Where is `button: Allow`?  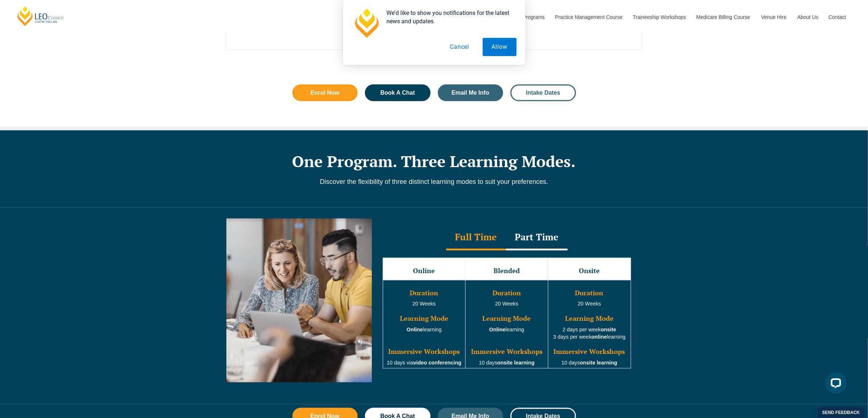 button: Allow is located at coordinates (499, 47).